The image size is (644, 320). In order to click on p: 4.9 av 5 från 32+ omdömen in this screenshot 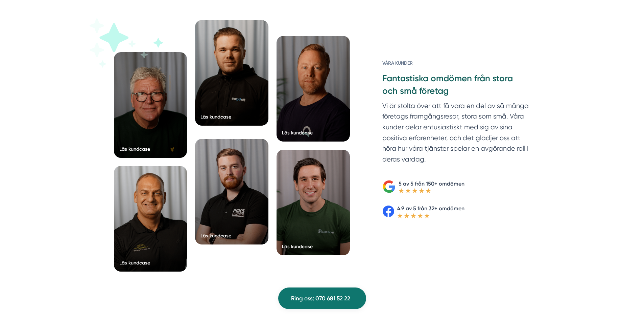, I will do `click(431, 208)`.